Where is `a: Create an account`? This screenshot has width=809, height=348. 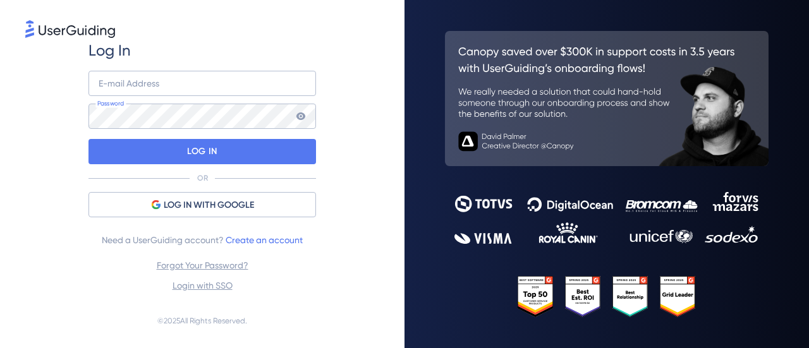
a: Create an account is located at coordinates (264, 240).